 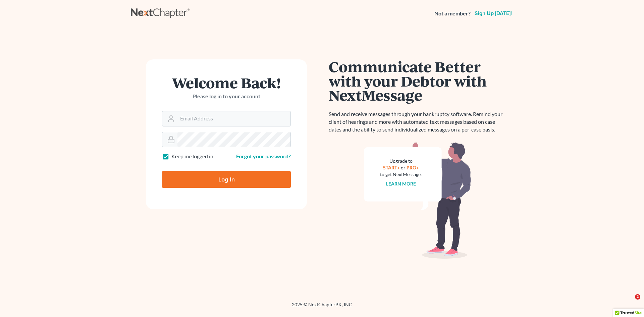 What do you see at coordinates (192, 156) in the screenshot?
I see `label: Keep me logged in` at bounding box center [192, 156].